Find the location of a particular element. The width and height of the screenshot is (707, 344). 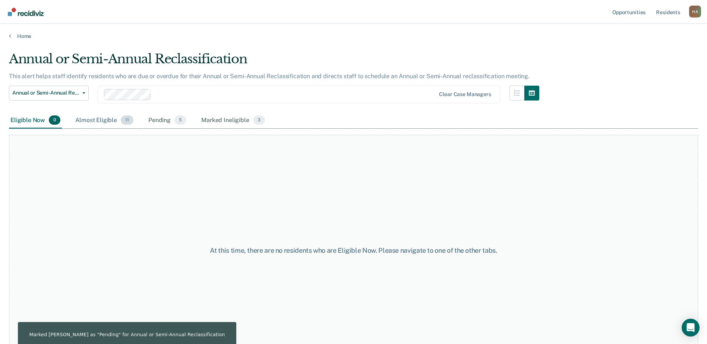

button: Profile dropdown button is located at coordinates (695, 12).